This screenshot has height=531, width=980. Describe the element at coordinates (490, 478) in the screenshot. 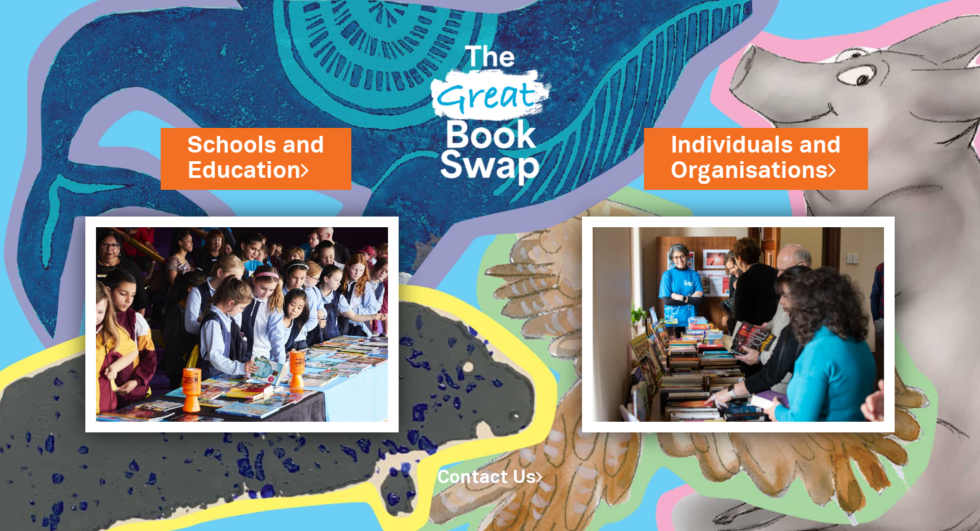

I see `a: Contact Us` at that location.